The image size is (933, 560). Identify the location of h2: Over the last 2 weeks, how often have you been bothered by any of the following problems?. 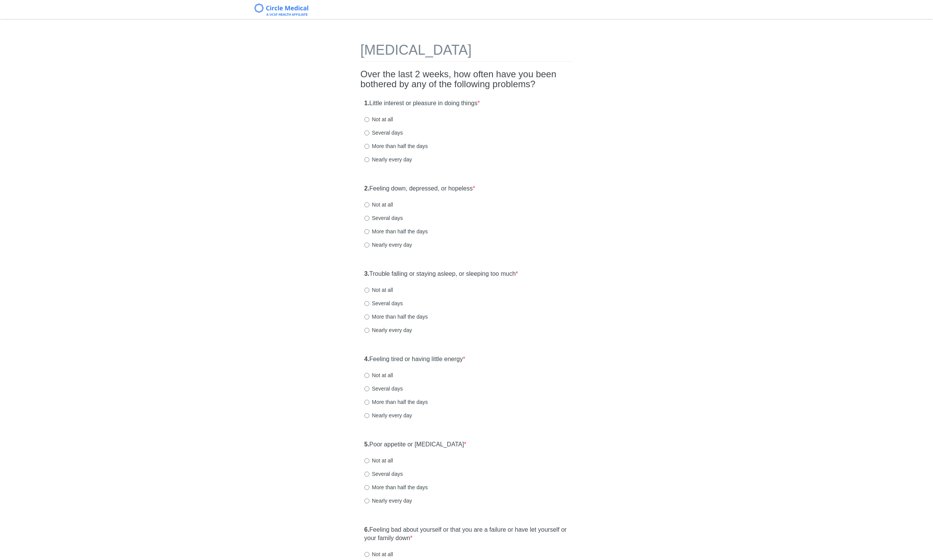
(467, 79).